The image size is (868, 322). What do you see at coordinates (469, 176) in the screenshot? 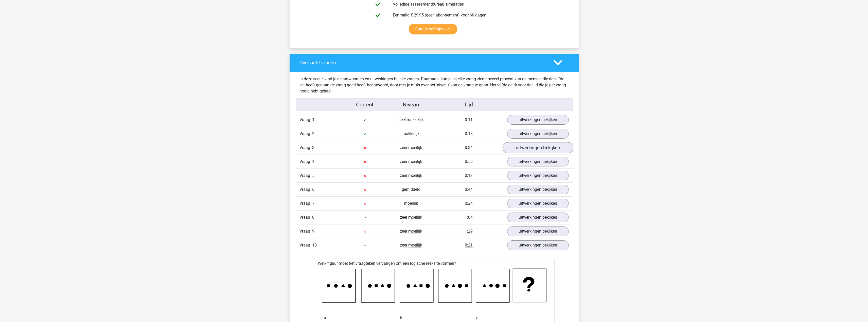
I see `span: 0:17` at bounding box center [469, 176].